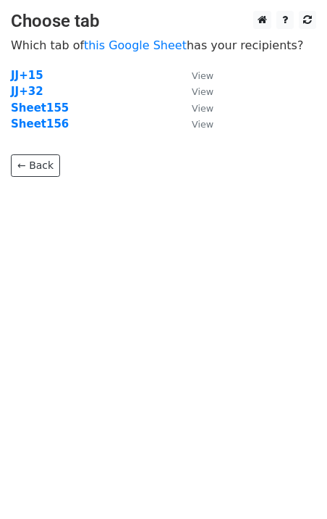 The width and height of the screenshot is (327, 519). Describe the element at coordinates (40, 124) in the screenshot. I see `a: Sheet156` at that location.